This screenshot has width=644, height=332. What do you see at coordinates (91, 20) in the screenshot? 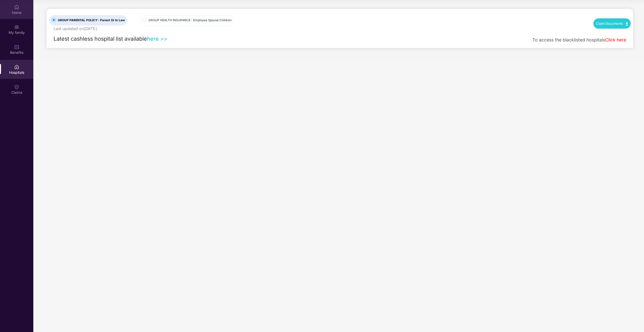
I see `span: GROUP PARENTAL POLICY` at bounding box center [91, 20].